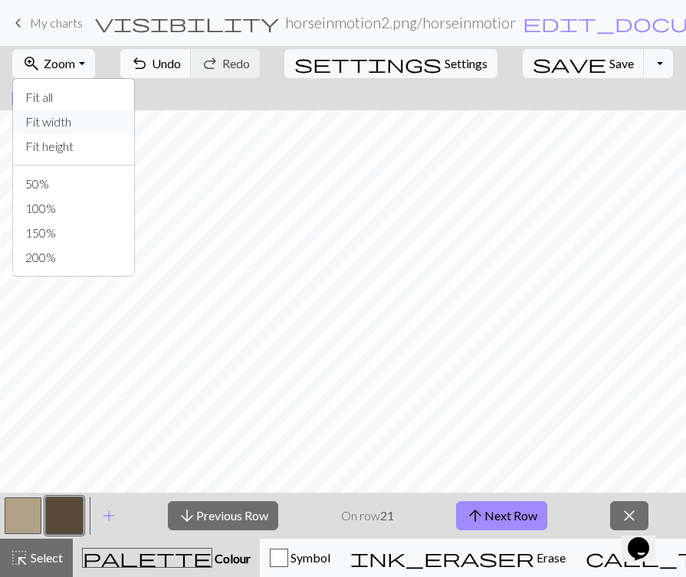 The width and height of the screenshot is (686, 577). Describe the element at coordinates (232, 558) in the screenshot. I see `span: Colour` at that location.